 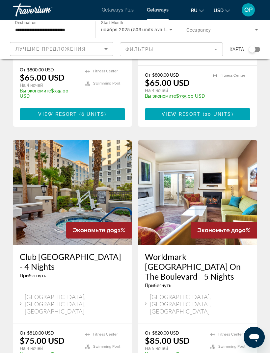 I want to click on p: На 5 ночей, so click(x=174, y=348).